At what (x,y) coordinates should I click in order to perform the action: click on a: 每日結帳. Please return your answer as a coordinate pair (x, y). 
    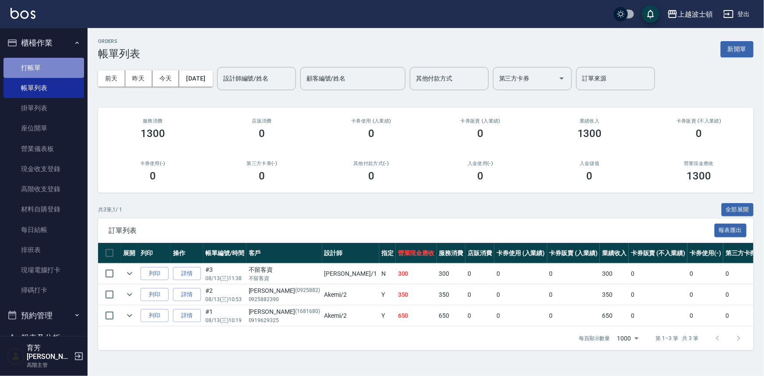
    Looking at the image, I should click on (44, 230).